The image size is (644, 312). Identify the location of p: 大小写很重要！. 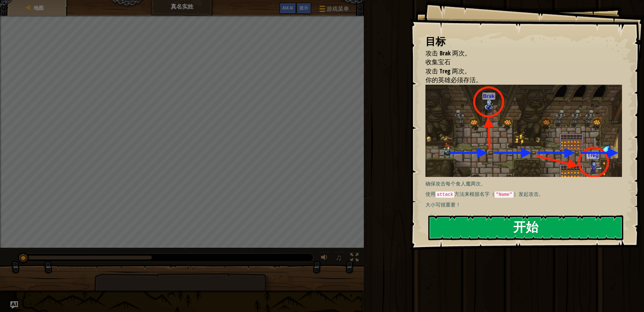
(526, 205).